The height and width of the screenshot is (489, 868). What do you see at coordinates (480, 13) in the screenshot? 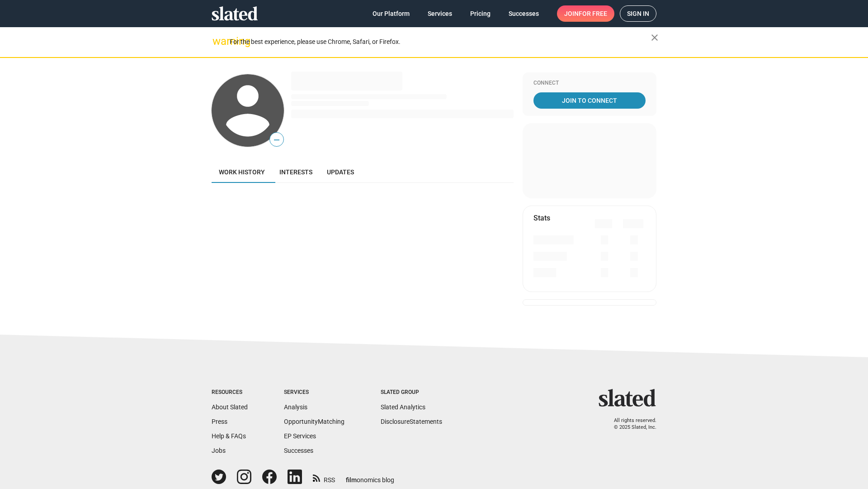
I see `a: Pricing` at bounding box center [480, 13].